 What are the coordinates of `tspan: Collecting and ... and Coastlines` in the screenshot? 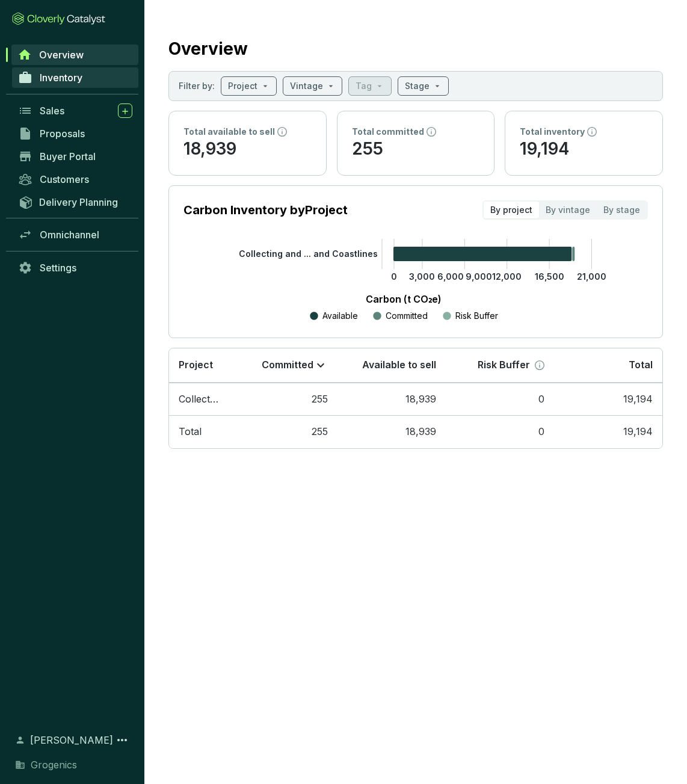 It's located at (308, 254).